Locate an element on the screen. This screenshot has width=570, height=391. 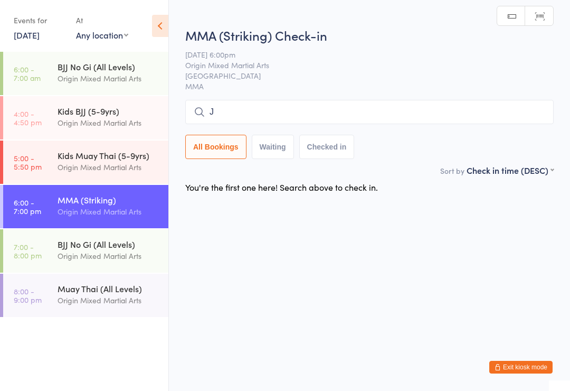
a: 5:00 -5:50 pmKids Muay Thai (5-9yrs)Origin Mixed Martial Arts is located at coordinates (86, 162).